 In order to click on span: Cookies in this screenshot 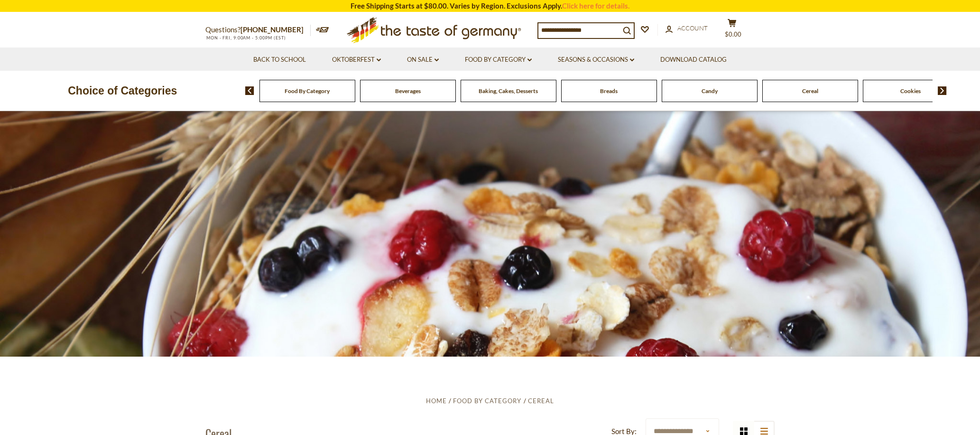, I will do `click(911, 90)`.